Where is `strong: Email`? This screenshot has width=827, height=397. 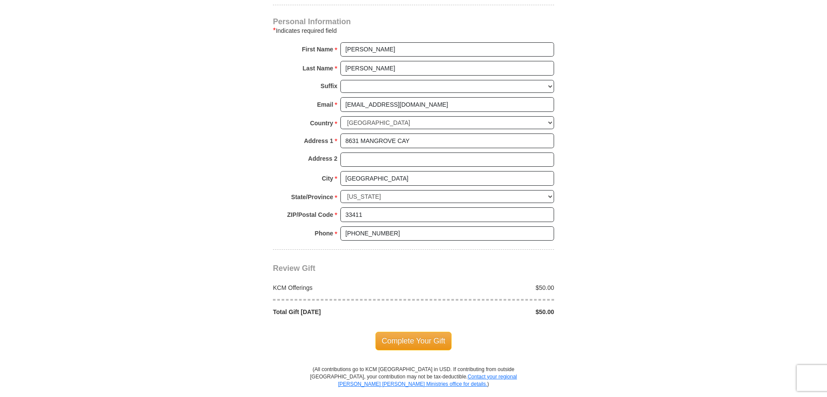
strong: Email is located at coordinates (325, 105).